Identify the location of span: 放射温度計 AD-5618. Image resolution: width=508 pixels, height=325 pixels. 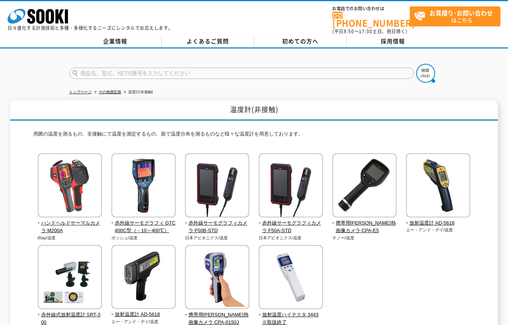
(144, 315).